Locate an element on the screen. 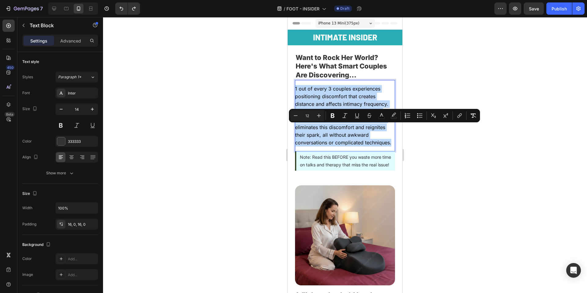 Image resolution: width=587 pixels, height=293 pixels. span: Save is located at coordinates (534, 9).